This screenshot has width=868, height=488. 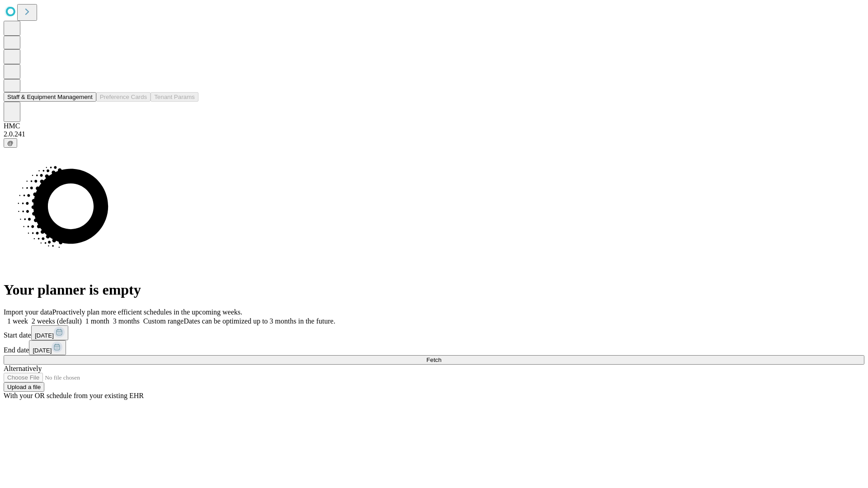 What do you see at coordinates (163, 321) in the screenshot?
I see `span: Custom range` at bounding box center [163, 321].